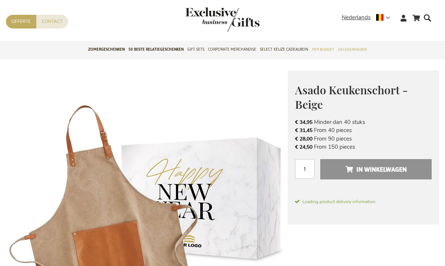 The height and width of the screenshot is (266, 445). I want to click on img: Exclusive Business gifts logo, so click(222, 20).